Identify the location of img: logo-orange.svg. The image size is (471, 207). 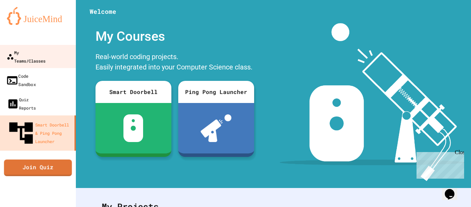
(38, 16).